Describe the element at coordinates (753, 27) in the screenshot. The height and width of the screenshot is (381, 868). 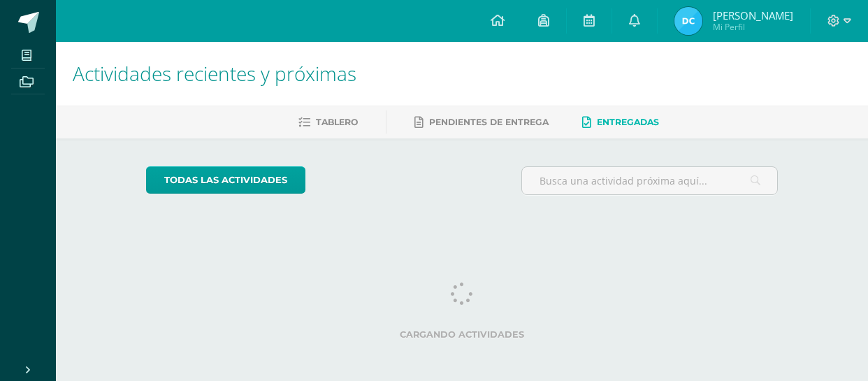
I see `span: Mi Perfil` at that location.